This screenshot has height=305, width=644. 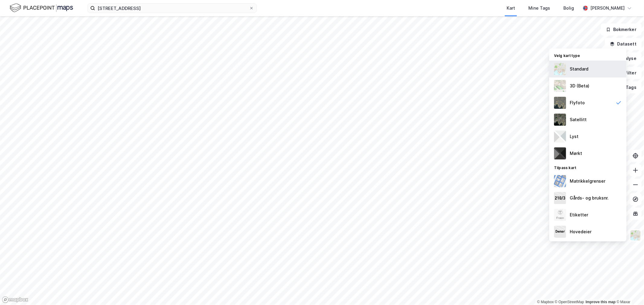 I want to click on div: Lyst, so click(x=574, y=137).